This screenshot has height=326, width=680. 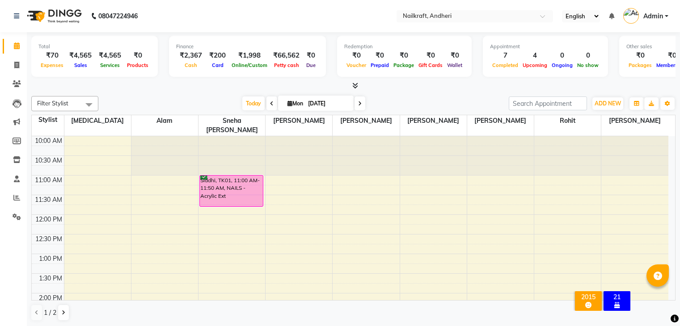 What do you see at coordinates (295, 103) in the screenshot?
I see `span: Mon` at bounding box center [295, 103].